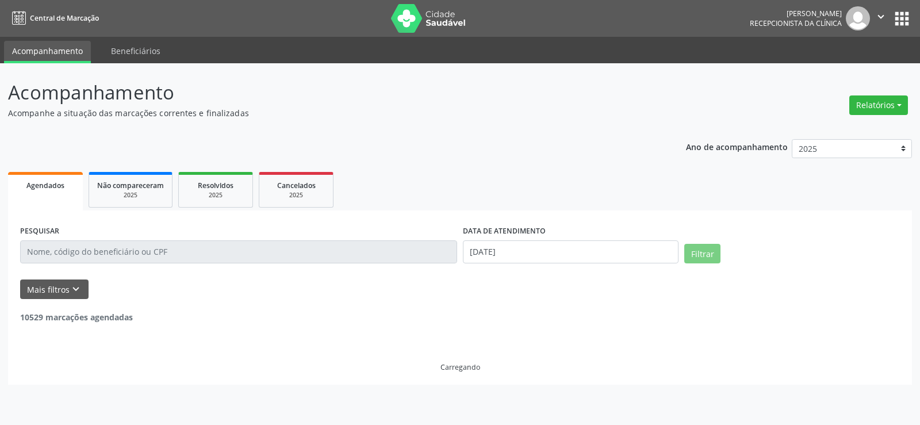 This screenshot has height=425, width=920. Describe the element at coordinates (879, 105) in the screenshot. I see `button: Relatórios` at that location.